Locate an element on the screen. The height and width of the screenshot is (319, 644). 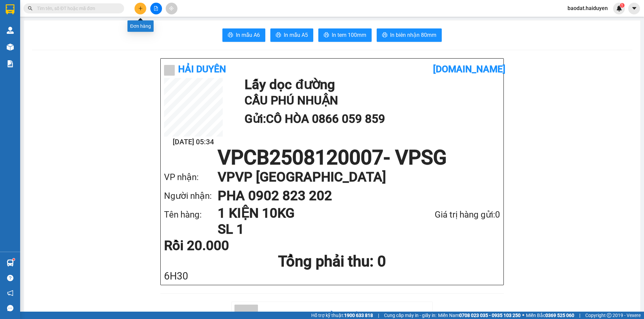
span: file-add is located at coordinates (156, 9).